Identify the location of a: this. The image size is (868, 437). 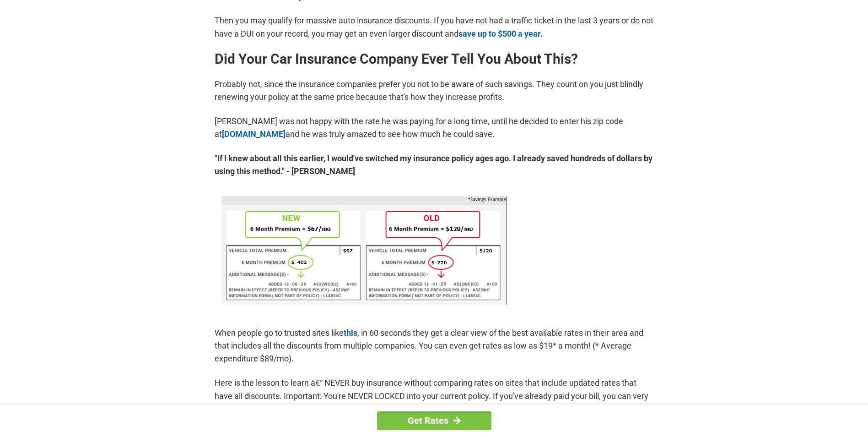
(350, 332).